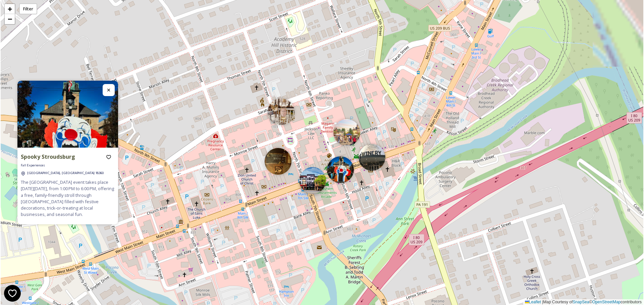 Image resolution: width=644 pixels, height=305 pixels. Describe the element at coordinates (606, 302) in the screenshot. I see `a: OpenStreetMap` at that location.